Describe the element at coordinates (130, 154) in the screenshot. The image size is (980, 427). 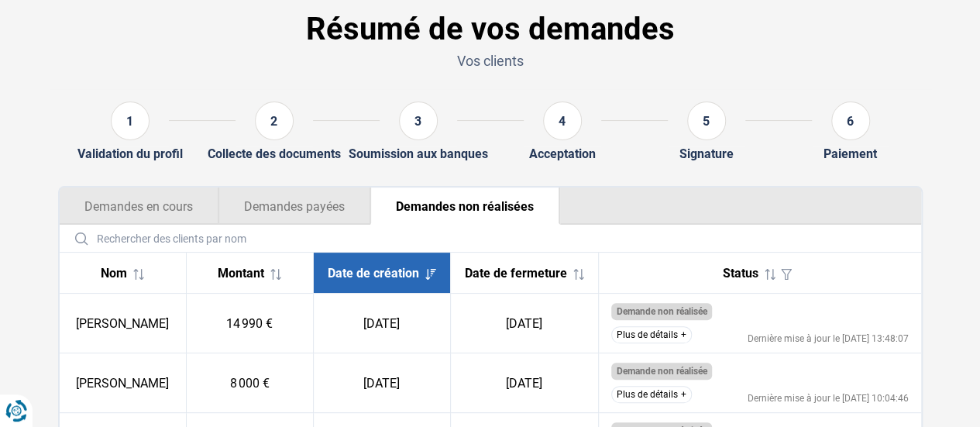
I see `div: Validation du profil` at that location.